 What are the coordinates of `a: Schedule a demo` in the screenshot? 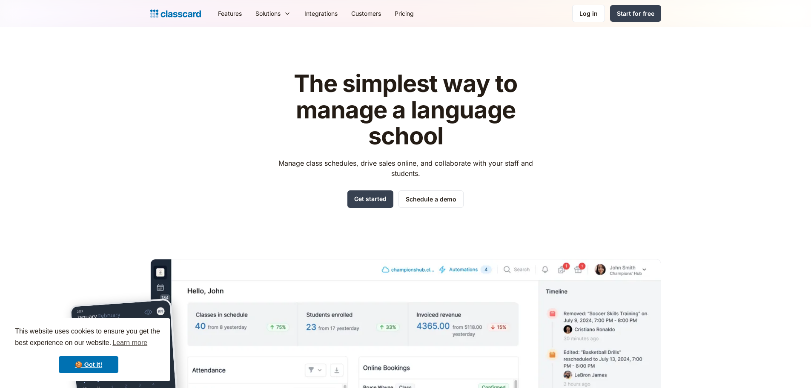 It's located at (431, 199).